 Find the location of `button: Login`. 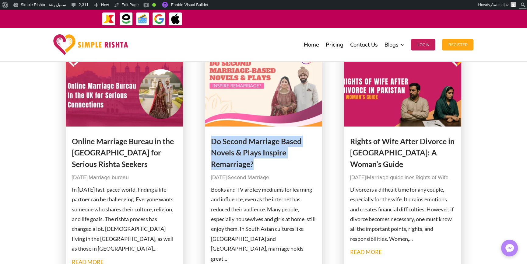

button: Login is located at coordinates (423, 45).